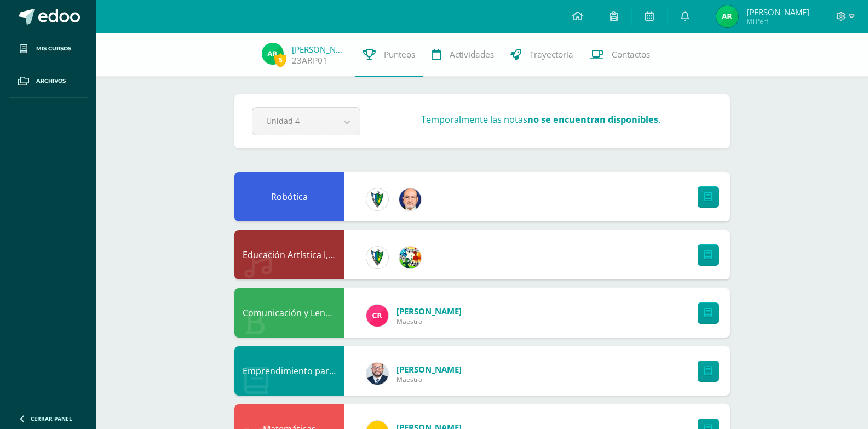 The image size is (868, 429). Describe the element at coordinates (552, 54) in the screenshot. I see `span: Trayectoria` at that location.